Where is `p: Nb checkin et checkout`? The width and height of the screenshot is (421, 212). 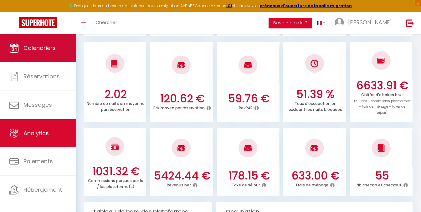
p: Nb checkin et checkout is located at coordinates (379, 185).